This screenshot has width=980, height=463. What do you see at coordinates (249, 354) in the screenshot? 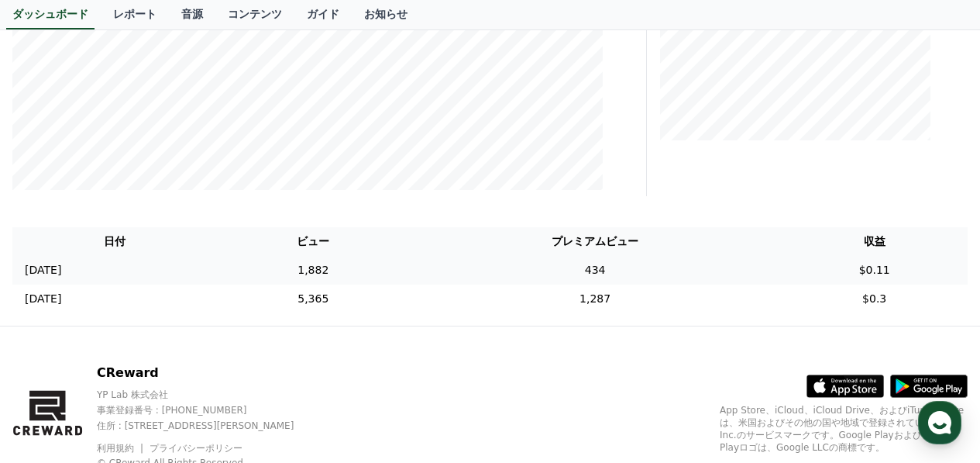
I see `a: 設定` at bounding box center [249, 354].